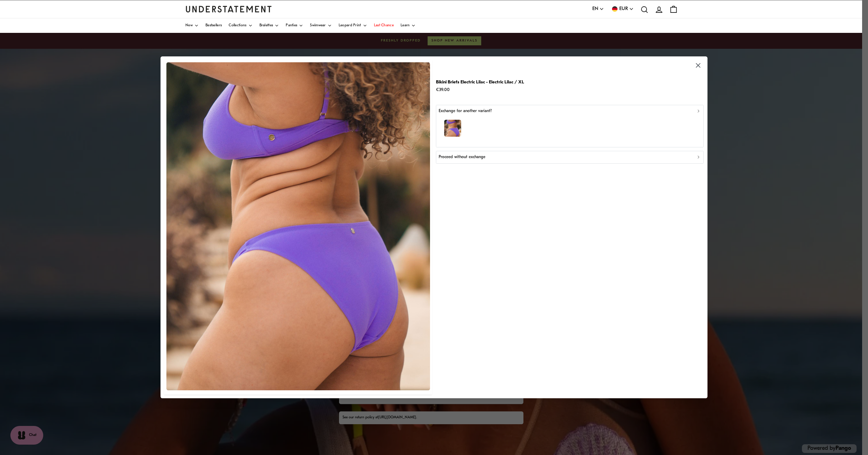 This screenshot has height=455, width=868. I want to click on span: Bestsellers, so click(214, 26).